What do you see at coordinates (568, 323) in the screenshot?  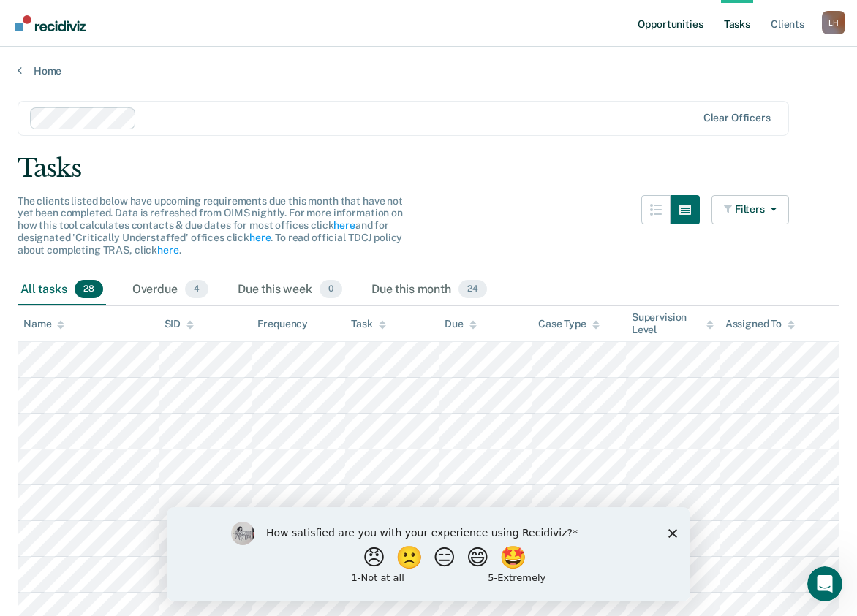 I see `div: Case Type` at bounding box center [568, 323].